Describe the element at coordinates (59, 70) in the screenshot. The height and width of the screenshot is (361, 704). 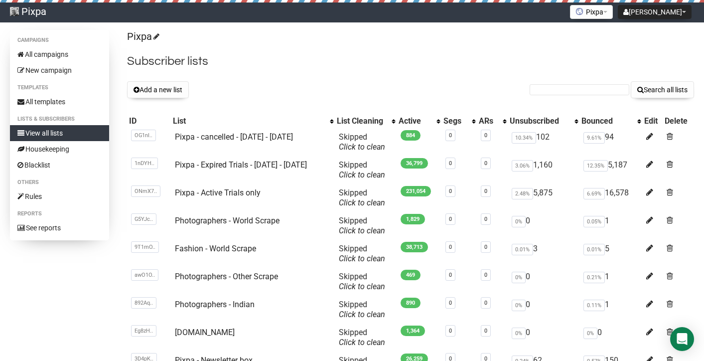
I see `a: New campaign` at that location.